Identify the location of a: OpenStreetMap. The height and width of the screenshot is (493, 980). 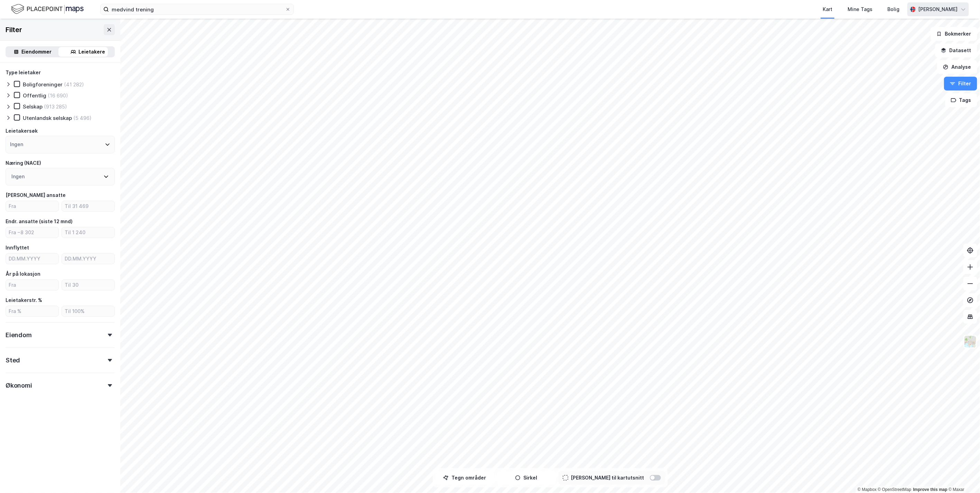
(895, 490).